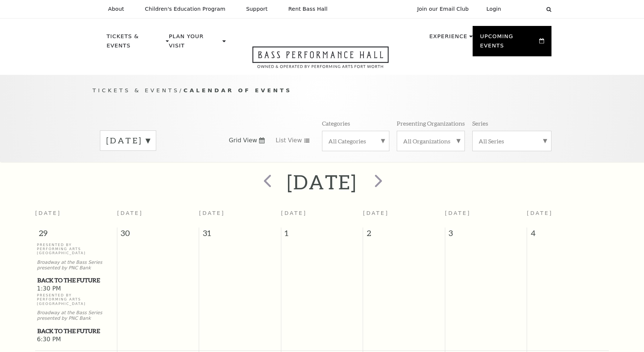  Describe the element at coordinates (116, 9) in the screenshot. I see `p: About` at that location.